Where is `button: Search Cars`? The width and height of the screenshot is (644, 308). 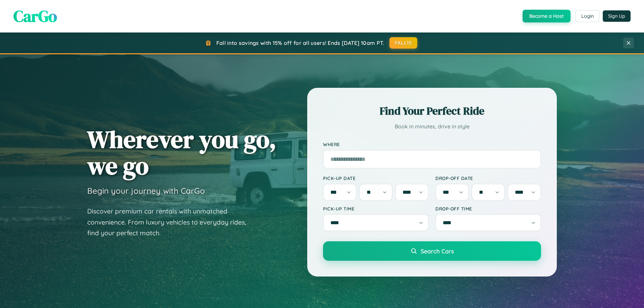
button: Search Cars is located at coordinates (432, 251).